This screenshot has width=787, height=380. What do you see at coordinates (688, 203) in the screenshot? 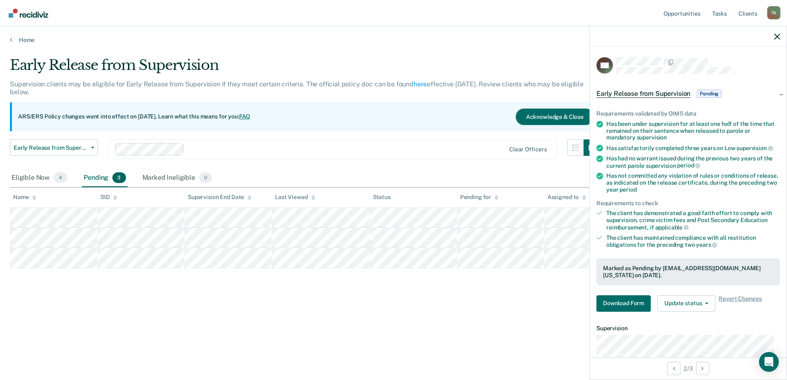
I see `div: Requirements to check` at bounding box center [688, 203].